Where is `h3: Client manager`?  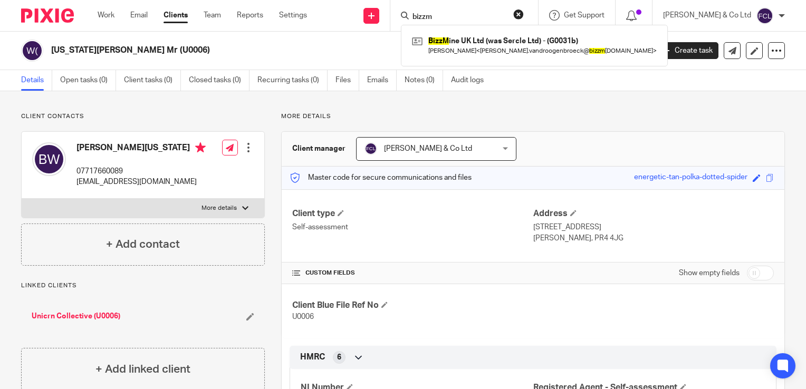
h3: Client manager is located at coordinates (319, 149).